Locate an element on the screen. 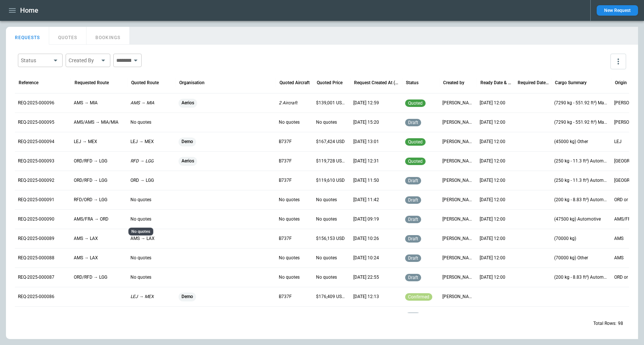 Image resolution: width=644 pixels, height=345 pixels. div: Quoted Price is located at coordinates (330, 83).